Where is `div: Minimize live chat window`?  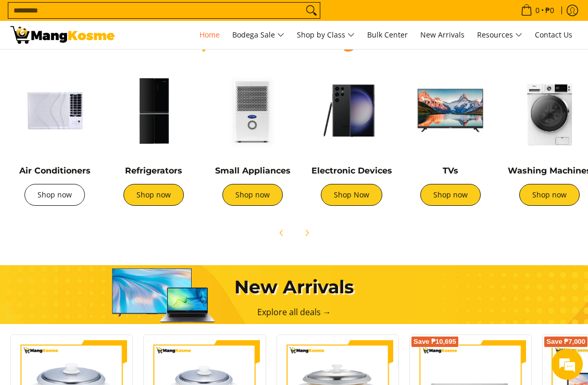
div: Minimize live chat window is located at coordinates (183, 17).